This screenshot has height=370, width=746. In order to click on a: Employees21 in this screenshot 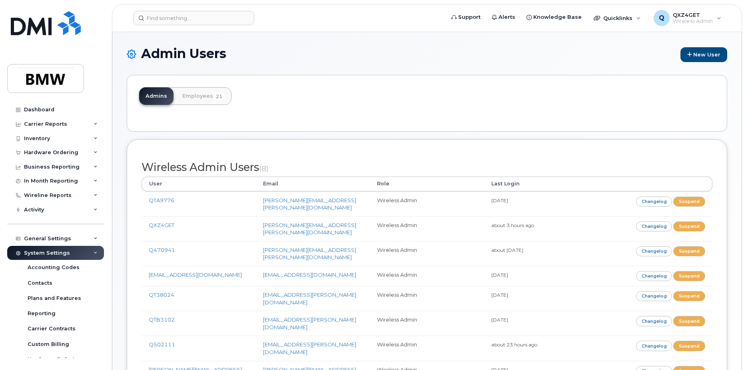, I will do `click(204, 96)`.